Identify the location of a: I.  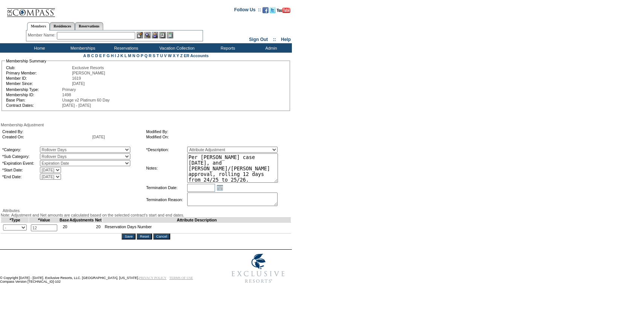
(115, 55).